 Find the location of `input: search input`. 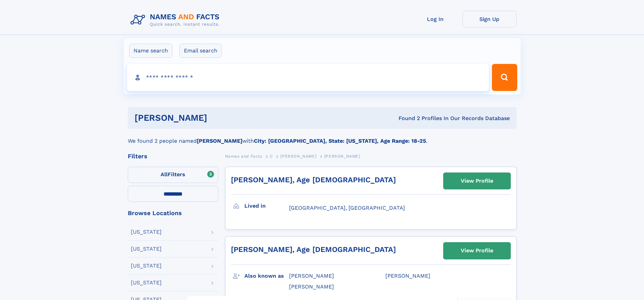

input: search input is located at coordinates (308, 78).